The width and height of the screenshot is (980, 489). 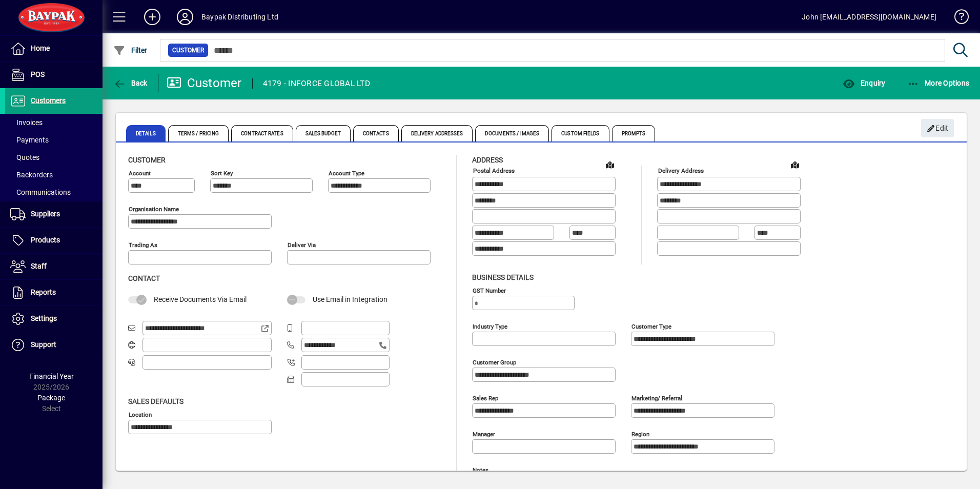 I want to click on span: Custom Fields, so click(x=580, y=133).